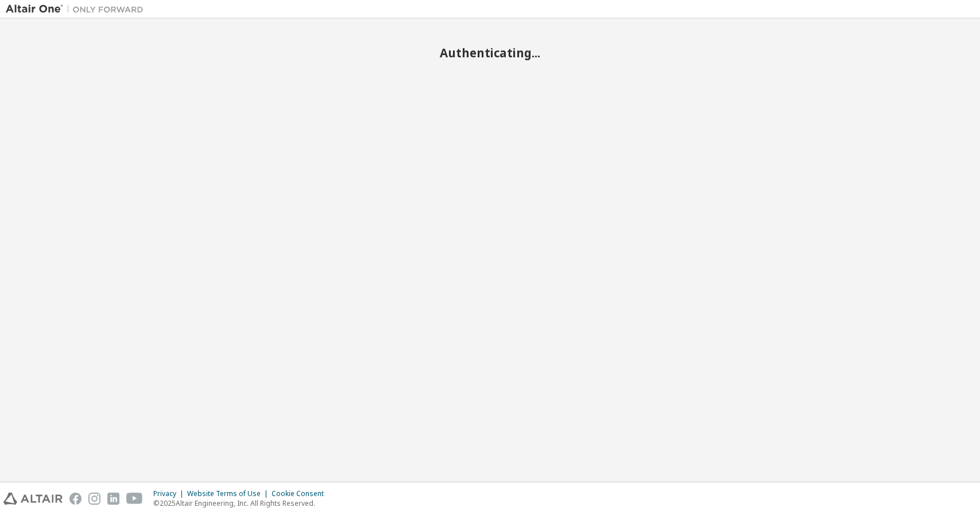 Image resolution: width=980 pixels, height=515 pixels. I want to click on img: Altair One, so click(78, 9).